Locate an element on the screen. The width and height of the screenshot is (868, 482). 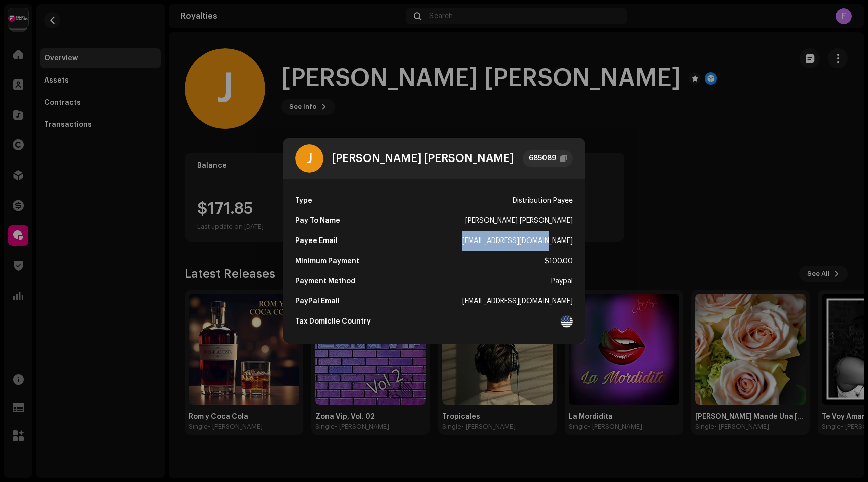
div: Distribution Payee is located at coordinates (543, 200).